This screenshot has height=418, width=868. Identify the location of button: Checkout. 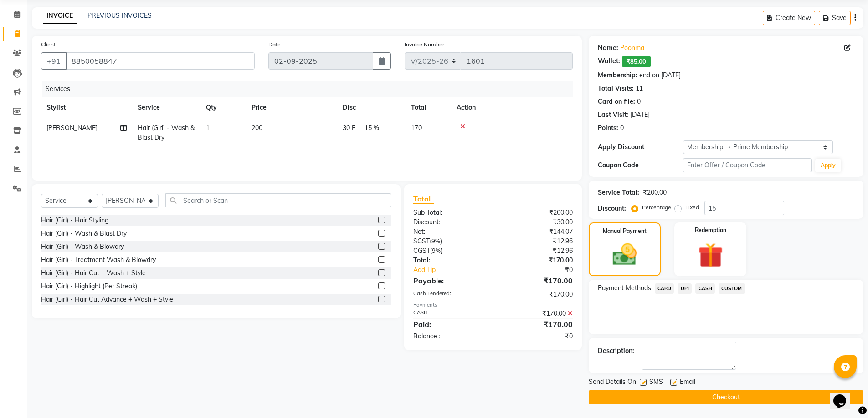
(726, 397).